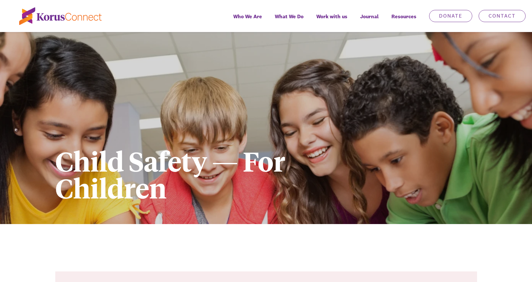 The width and height of the screenshot is (532, 282). I want to click on span: Who We Are, so click(248, 16).